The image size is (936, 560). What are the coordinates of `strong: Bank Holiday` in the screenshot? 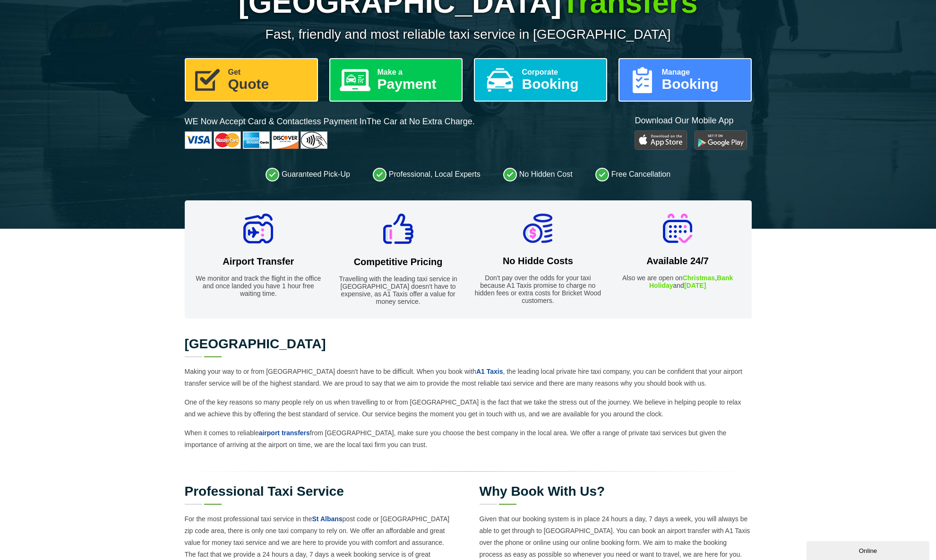 It's located at (690, 282).